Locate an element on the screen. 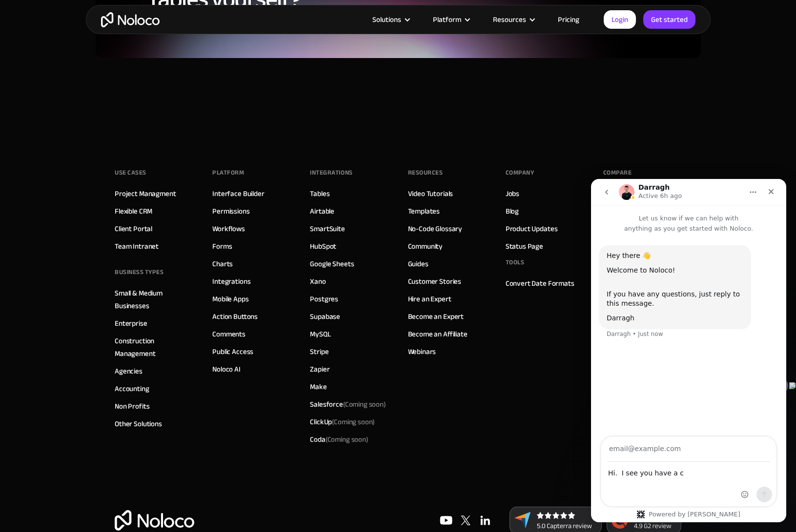  div: Hey there 👋 is located at coordinates (84, 77).